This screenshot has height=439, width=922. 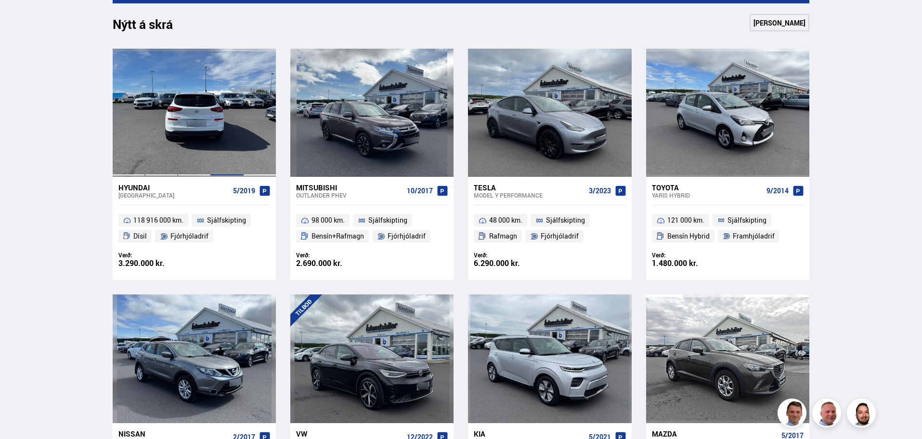 What do you see at coordinates (512, 263) in the screenshot?
I see `div: 6.290.000 kr.` at bounding box center [512, 263].